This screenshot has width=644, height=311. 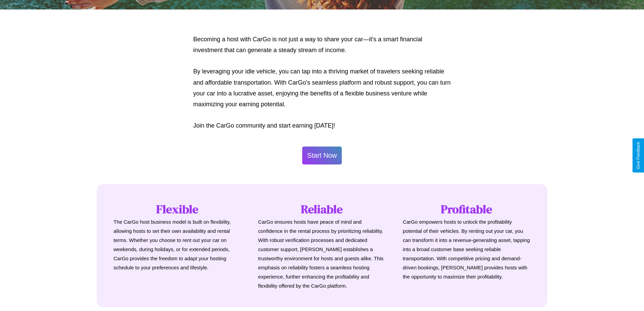 What do you see at coordinates (322, 254) in the screenshot?
I see `p: CarGo ensures hosts have peace of mind and confidence in the rental process by prioritizing relia...` at bounding box center [322, 254].